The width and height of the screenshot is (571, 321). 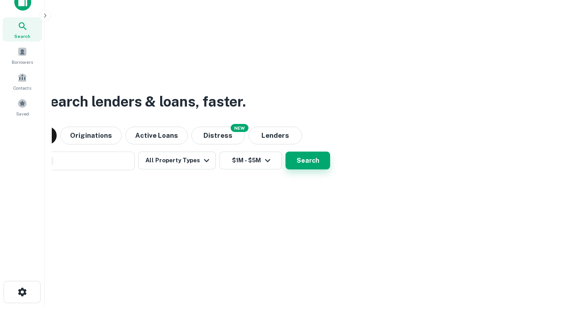 What do you see at coordinates (22, 29) in the screenshot?
I see `a: Search` at bounding box center [22, 29].